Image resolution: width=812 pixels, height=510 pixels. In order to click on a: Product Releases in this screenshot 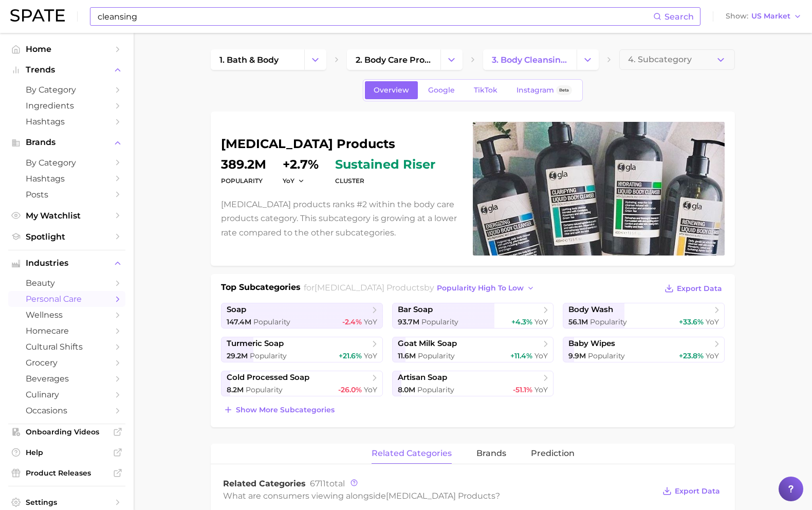, I will do `click(67, 473)`.